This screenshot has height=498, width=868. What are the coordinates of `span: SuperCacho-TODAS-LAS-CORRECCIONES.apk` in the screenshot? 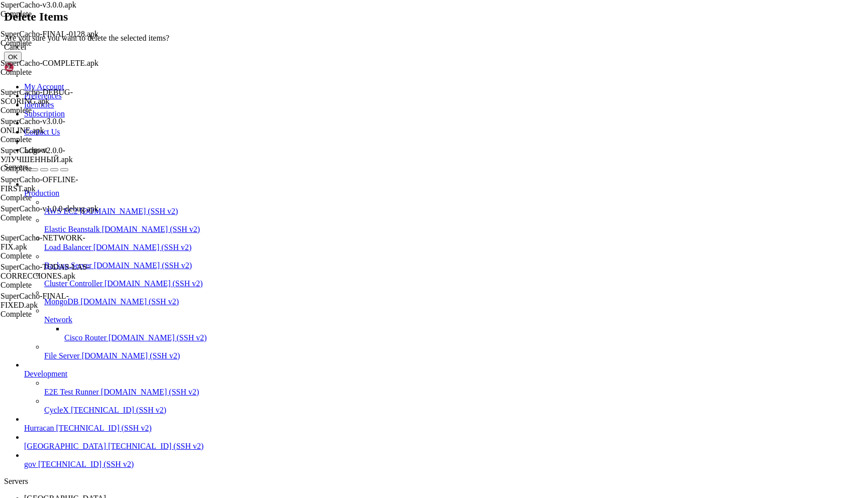 It's located at (45, 272).